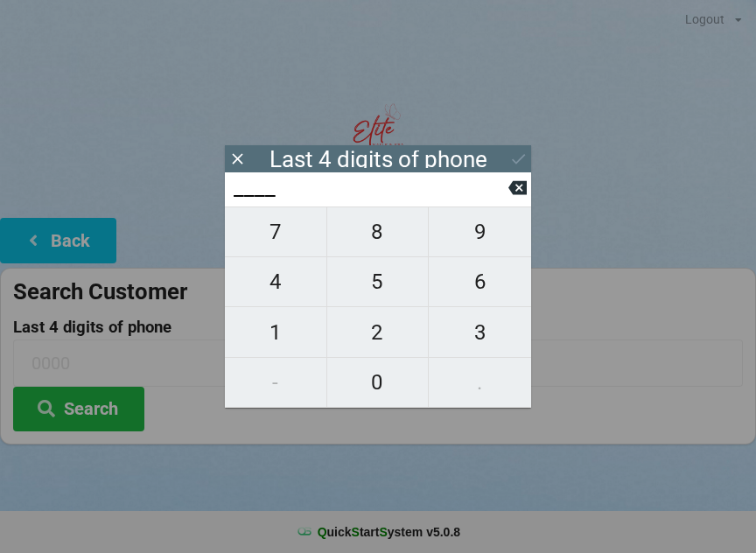 The image size is (756, 553). Describe the element at coordinates (378, 159) in the screenshot. I see `div: Last 4 digits of phone` at that location.